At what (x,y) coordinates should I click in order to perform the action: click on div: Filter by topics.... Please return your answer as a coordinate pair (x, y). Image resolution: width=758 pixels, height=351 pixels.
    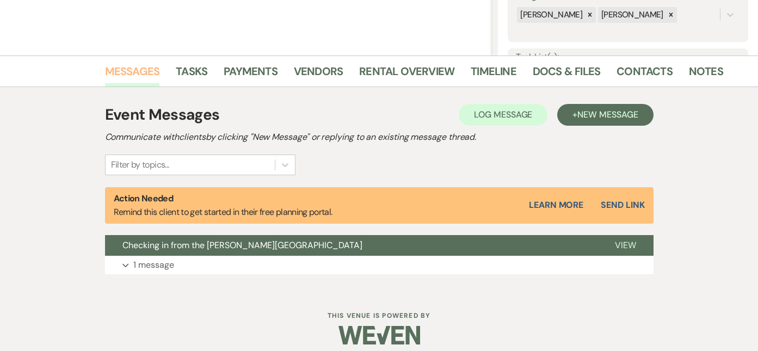
    Looking at the image, I should click on (140, 165).